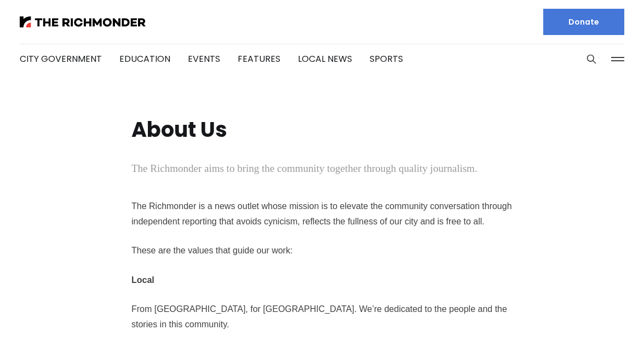 The width and height of the screenshot is (644, 347). Describe the element at coordinates (179, 130) in the screenshot. I see `h1: About Us` at that location.